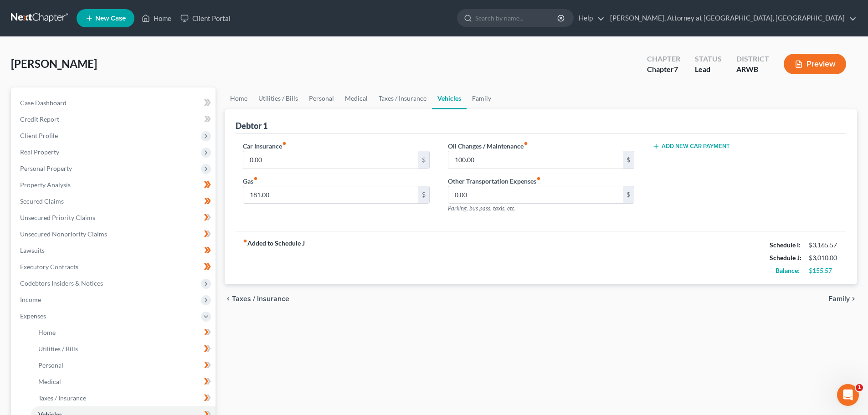 The width and height of the screenshot is (868, 415). What do you see at coordinates (32, 250) in the screenshot?
I see `span: Lawsuits` at bounding box center [32, 250].